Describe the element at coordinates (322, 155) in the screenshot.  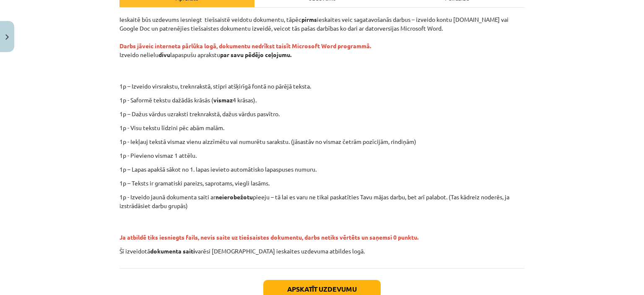
I see `p: 1p - Pievieno vismaz 1 attēlu.` at that location.